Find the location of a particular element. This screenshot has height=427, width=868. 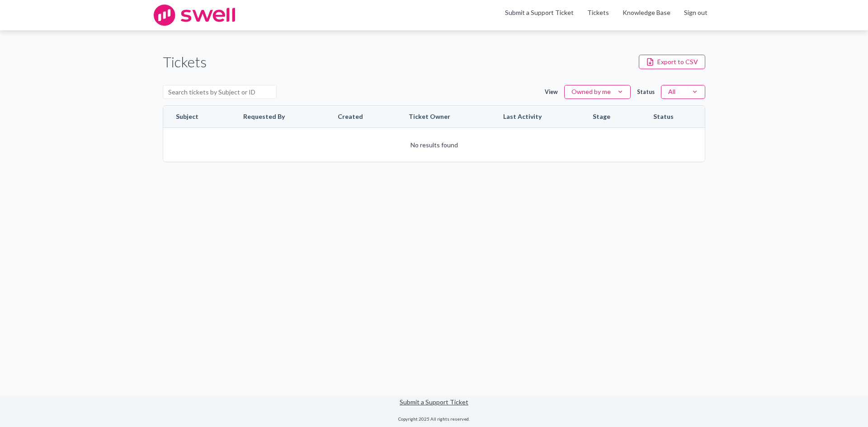

div: Chat Widget is located at coordinates (791, 378).